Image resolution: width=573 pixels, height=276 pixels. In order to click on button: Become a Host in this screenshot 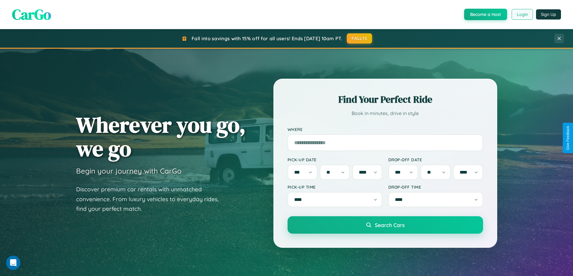, I will do `click(485, 14)`.